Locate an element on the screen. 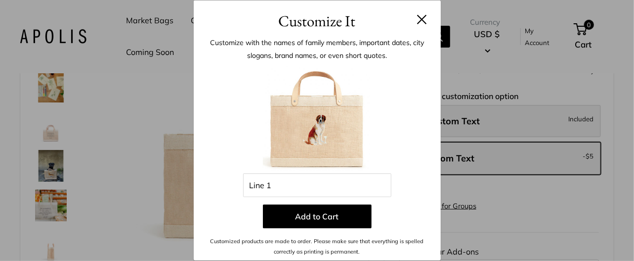 The width and height of the screenshot is (634, 261). button: Add to Cart is located at coordinates (317, 216).